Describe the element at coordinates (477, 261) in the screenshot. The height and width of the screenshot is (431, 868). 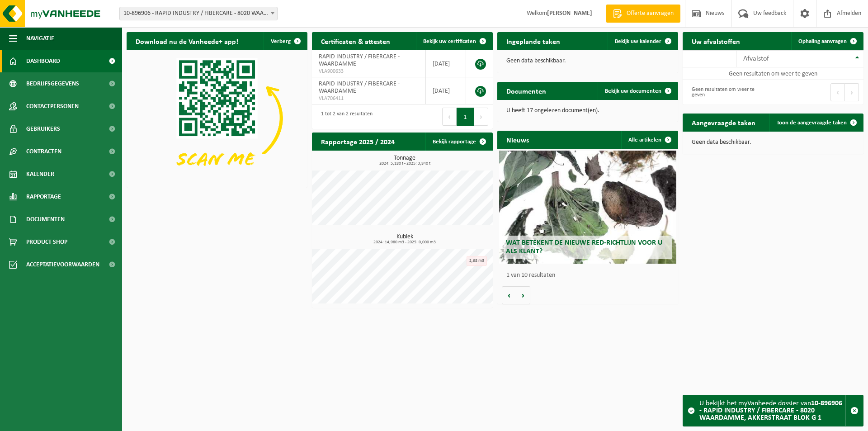
I see `div: 2,68 m3` at that location.